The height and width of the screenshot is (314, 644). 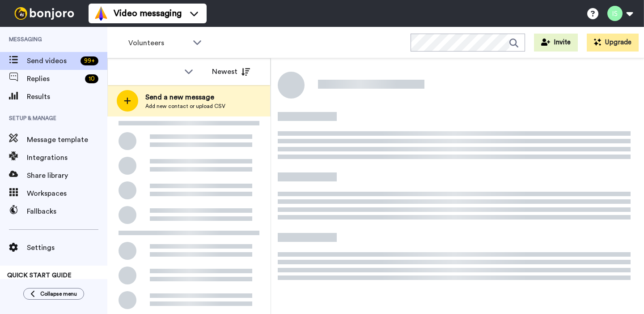 What do you see at coordinates (54, 79) in the screenshot?
I see `span: Replies` at bounding box center [54, 79].